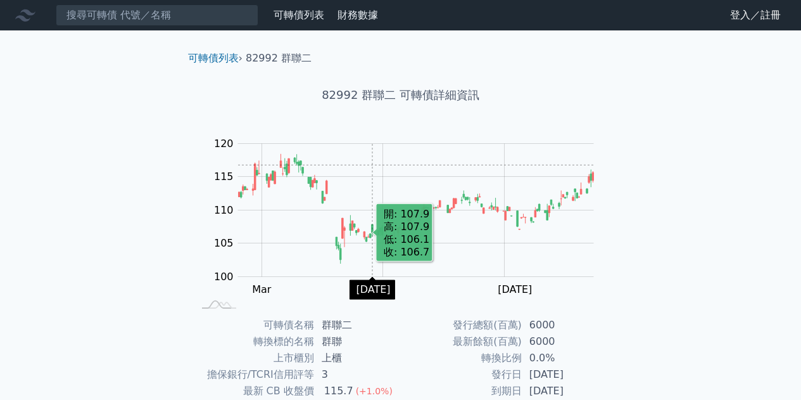 The width and height of the screenshot is (801, 400). Describe the element at coordinates (374, 391) in the screenshot. I see `span: (+1.0%)` at that location.